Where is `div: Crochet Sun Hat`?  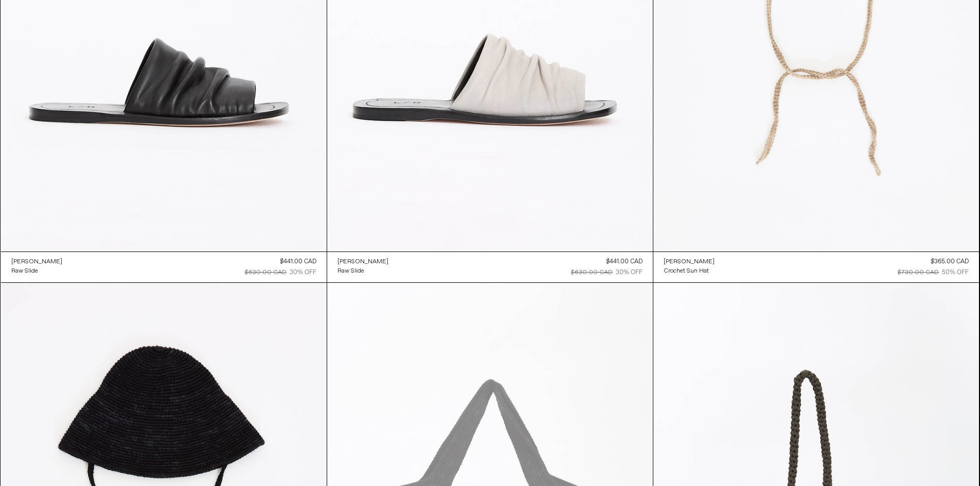 div: Crochet Sun Hat is located at coordinates (686, 271).